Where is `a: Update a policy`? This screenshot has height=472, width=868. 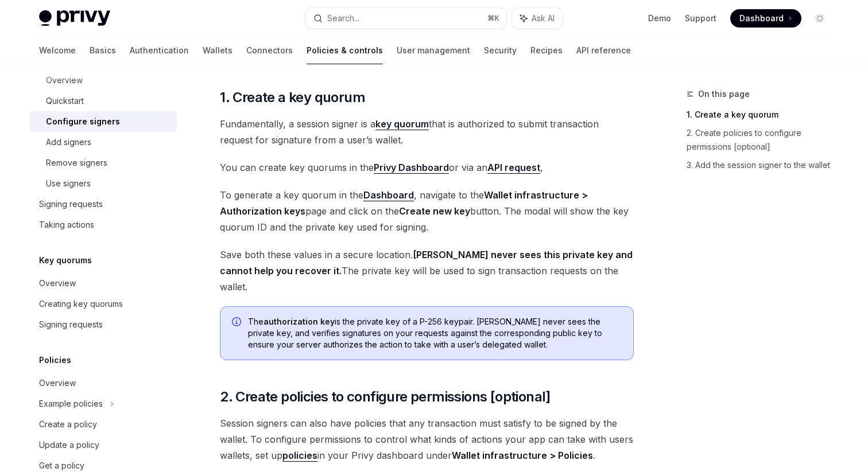 a: Update a policy is located at coordinates (103, 445).